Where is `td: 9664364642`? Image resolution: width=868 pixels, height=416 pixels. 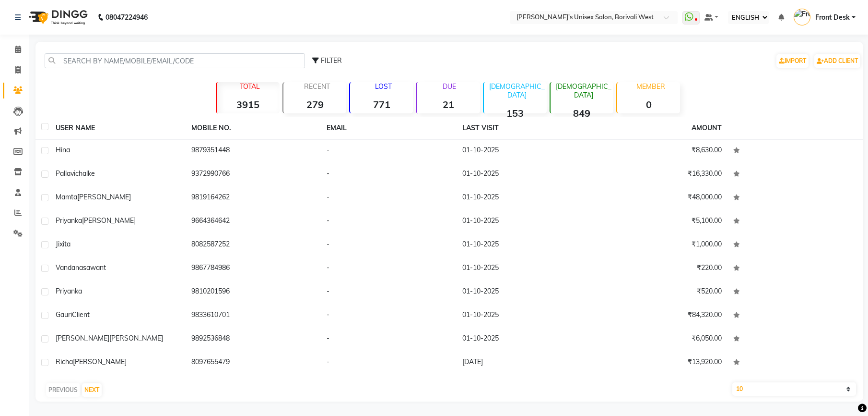
td: 9664364642 is located at coordinates (253, 221).